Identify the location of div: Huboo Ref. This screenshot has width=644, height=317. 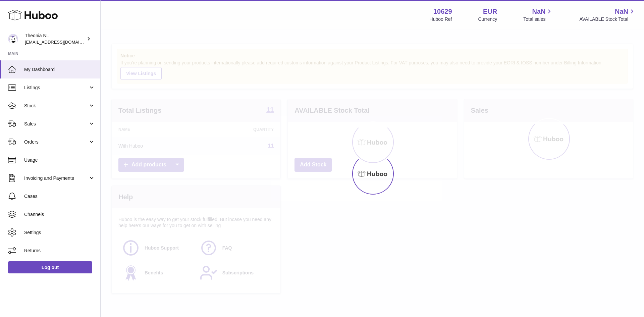
(441, 19).